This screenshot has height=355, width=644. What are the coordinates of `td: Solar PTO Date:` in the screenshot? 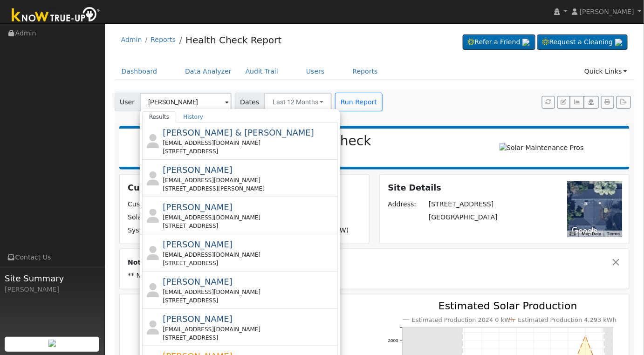 It's located at (185, 218).